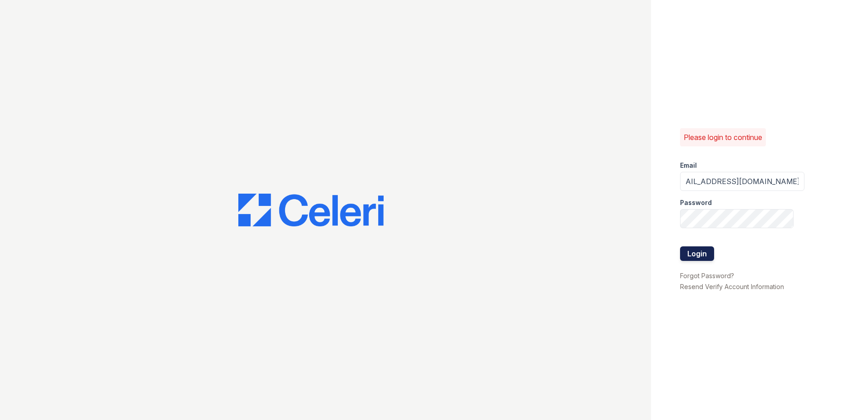 This screenshot has height=420, width=868. What do you see at coordinates (697, 253) in the screenshot?
I see `button: Login` at bounding box center [697, 253].